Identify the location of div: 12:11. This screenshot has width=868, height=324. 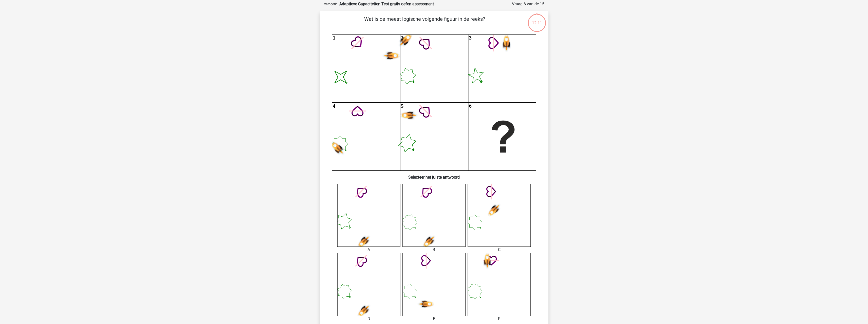
(537, 20).